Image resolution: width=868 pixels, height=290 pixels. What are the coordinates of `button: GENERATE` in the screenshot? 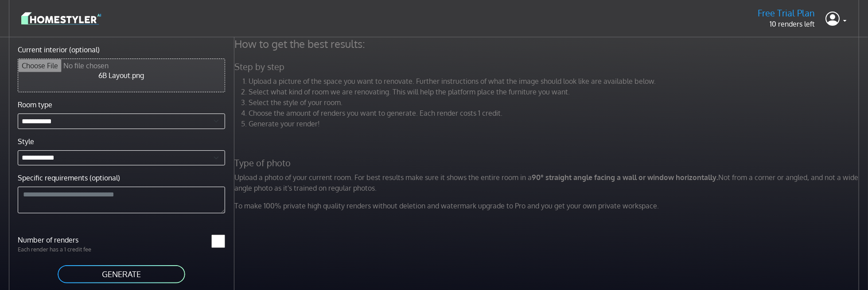 It's located at (122, 274).